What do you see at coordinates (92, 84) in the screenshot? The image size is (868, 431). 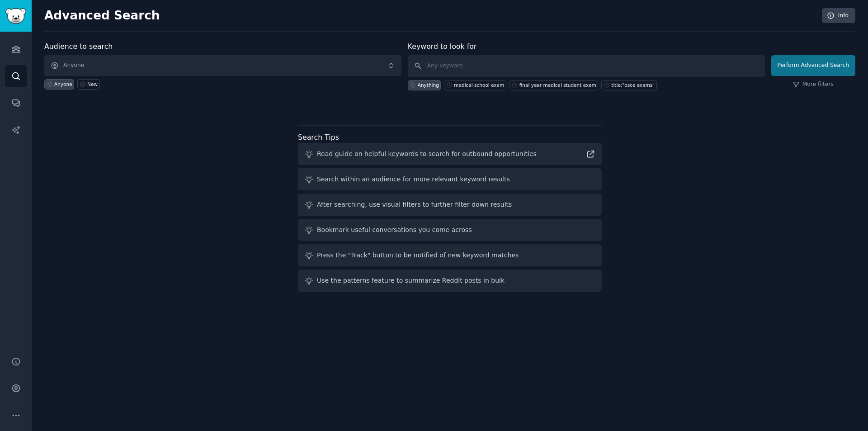 I see `div: New` at bounding box center [92, 84].